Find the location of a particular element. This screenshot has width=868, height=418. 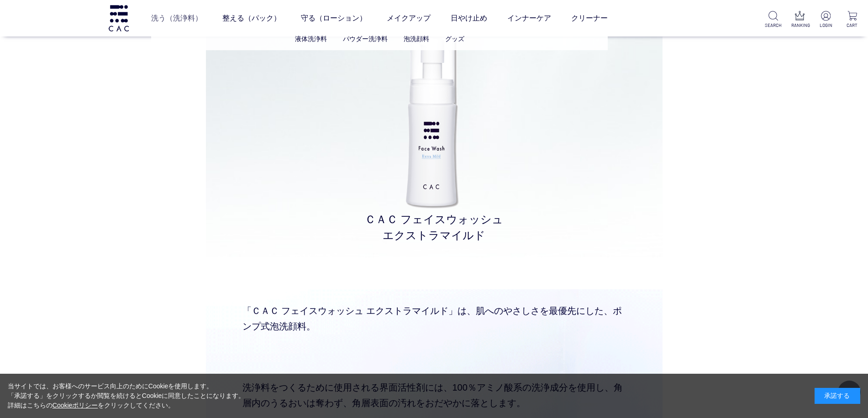

div: 当サイトでは、お客様へのサービス向上のためにCookieを使用します。 「承諾する」をクリックするか閲覧を続けるとCookieに同意したことになります。 詳細はこちらの をクリックしてください。 is located at coordinates (127, 396).